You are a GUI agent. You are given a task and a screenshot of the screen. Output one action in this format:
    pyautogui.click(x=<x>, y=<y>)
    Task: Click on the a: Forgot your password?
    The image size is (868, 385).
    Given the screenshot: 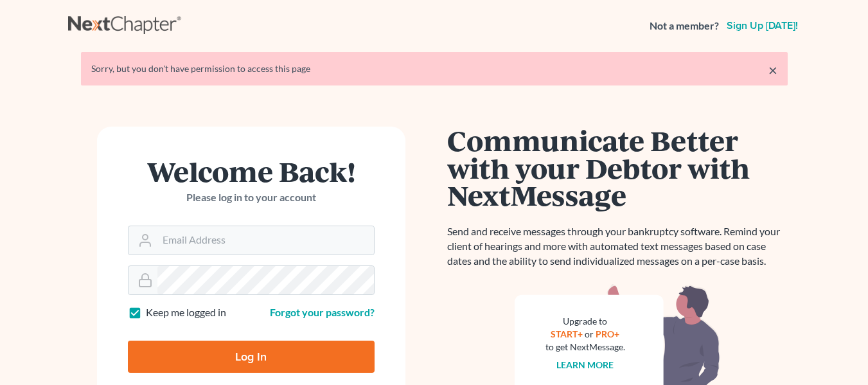 What is the action you would take?
    pyautogui.click(x=322, y=311)
    